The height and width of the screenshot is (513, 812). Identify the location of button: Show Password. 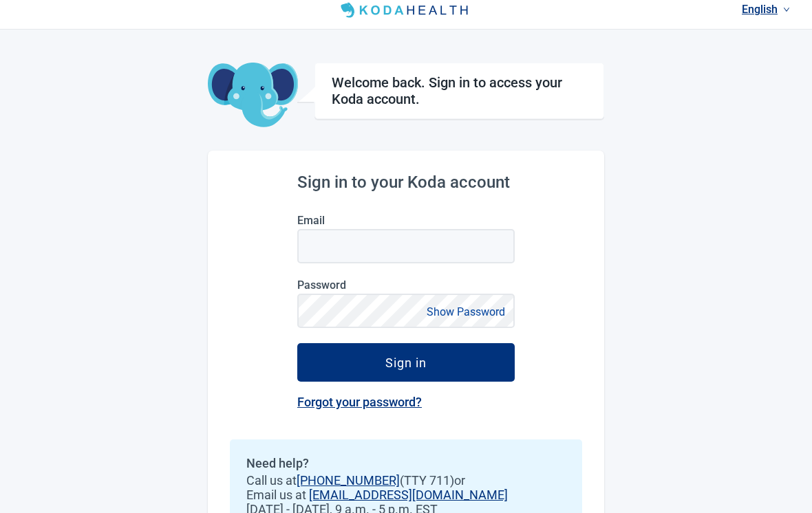
(466, 312).